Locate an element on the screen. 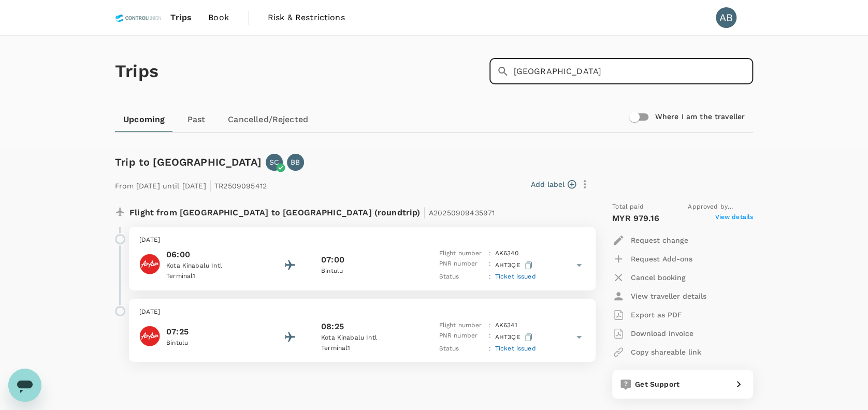 This screenshot has width=868, height=410. p: 07:25 is located at coordinates (213, 332).